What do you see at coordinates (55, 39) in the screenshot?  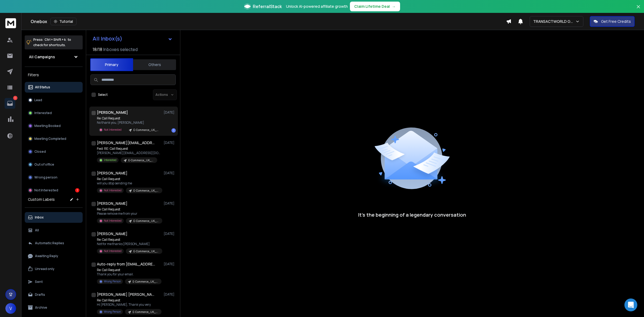 I see `span: Ctrl + Shift + k` at bounding box center [55, 39].